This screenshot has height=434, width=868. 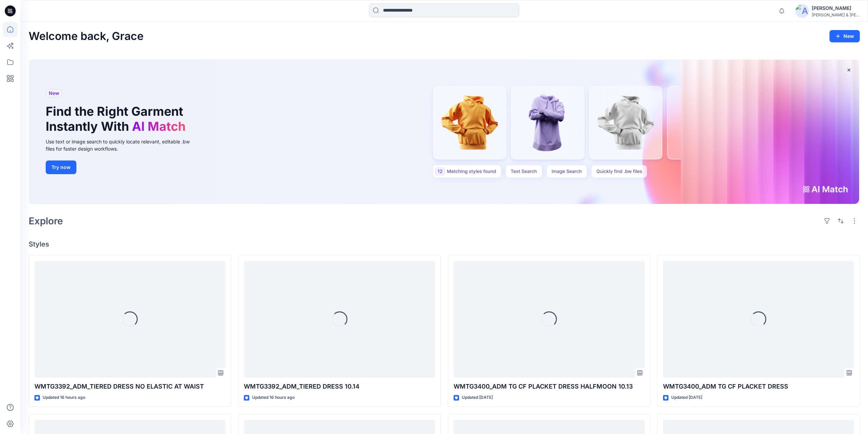 I want to click on div: Use text or image search to quickly locate relevant, editable .bw files for faster design workflows., so click(x=122, y=145).